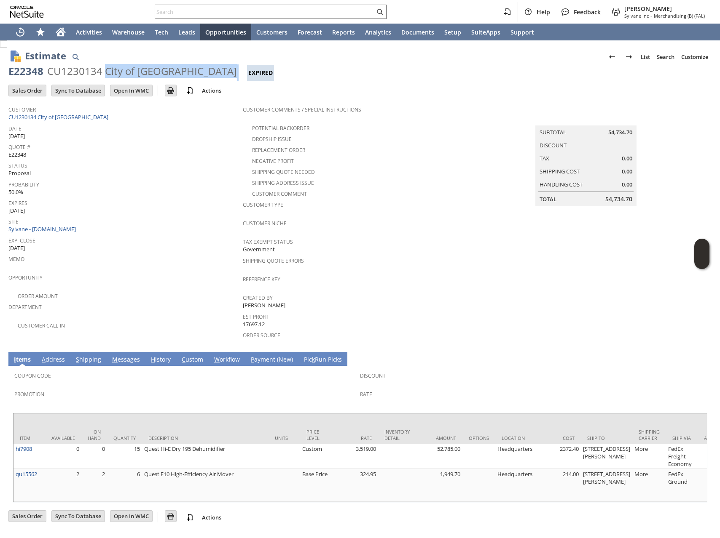 Image resolution: width=720 pixels, height=538 pixels. What do you see at coordinates (552, 132) in the screenshot?
I see `a: Subtotal` at bounding box center [552, 132].